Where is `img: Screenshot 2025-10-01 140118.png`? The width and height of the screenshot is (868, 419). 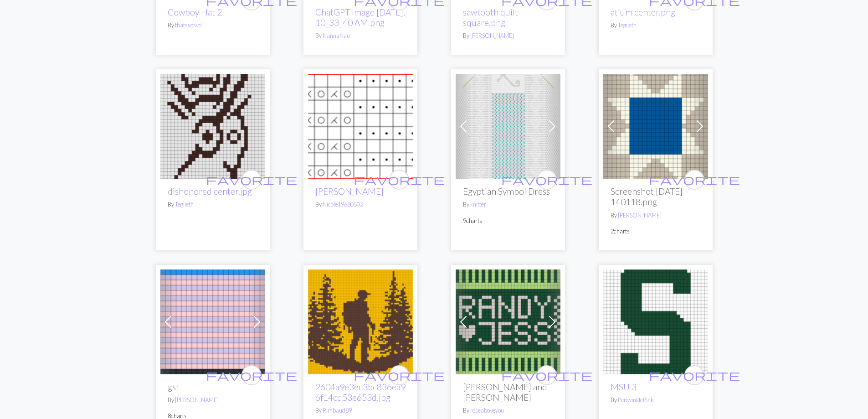
img: Screenshot 2025-10-01 140118.png is located at coordinates (655, 127).